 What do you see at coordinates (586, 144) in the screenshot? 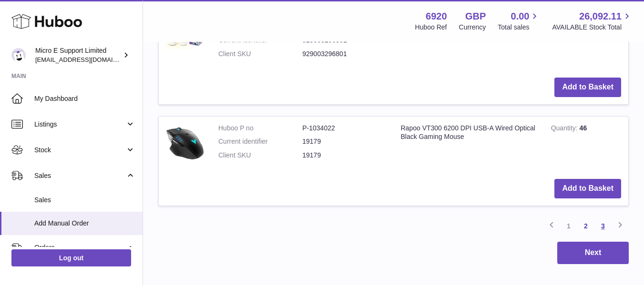
I see `td: 46` at bounding box center [586, 144].